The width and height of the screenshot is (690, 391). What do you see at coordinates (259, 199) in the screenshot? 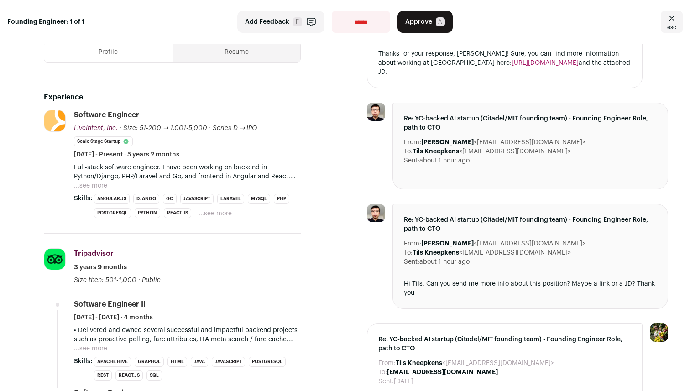
I see `li: MySQL` at bounding box center [259, 199].